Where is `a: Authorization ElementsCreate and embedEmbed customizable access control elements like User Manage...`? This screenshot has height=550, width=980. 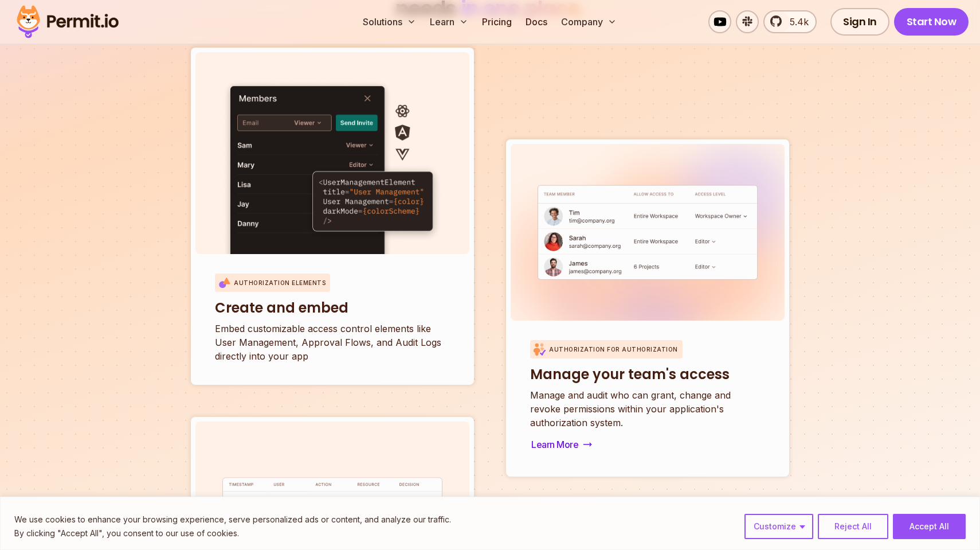 a: Authorization ElementsCreate and embedEmbed customizable access control elements like User Manage... is located at coordinates (332, 216).